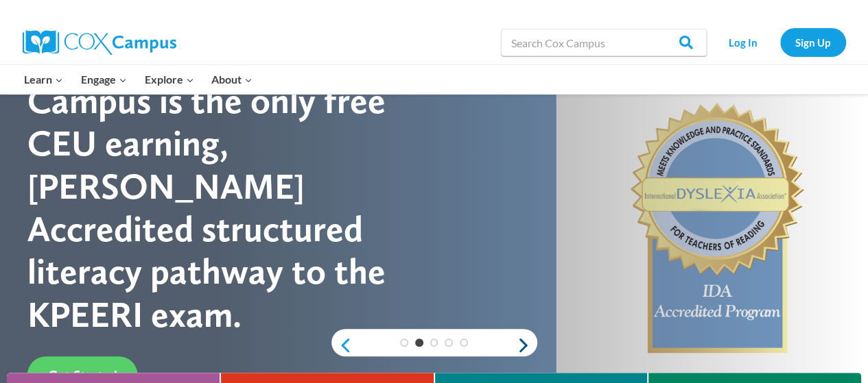 The image size is (868, 383). Describe the element at coordinates (44, 80) in the screenshot. I see `button: Child menu of Learn` at that location.